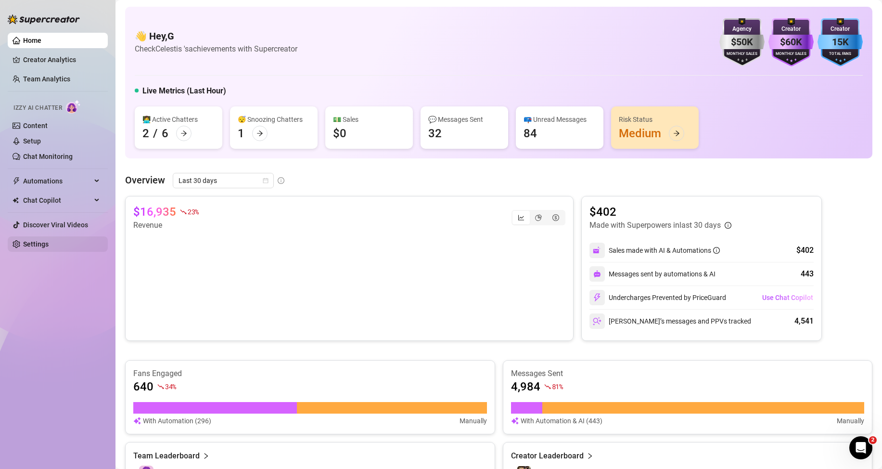  Describe the element at coordinates (521, 218) in the screenshot. I see `span: line-chart` at that location.